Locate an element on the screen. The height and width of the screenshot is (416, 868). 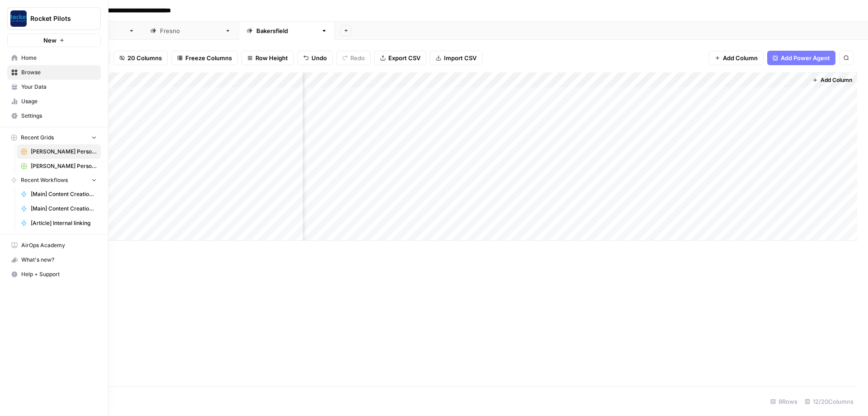
span: Your Data is located at coordinates (59, 87).